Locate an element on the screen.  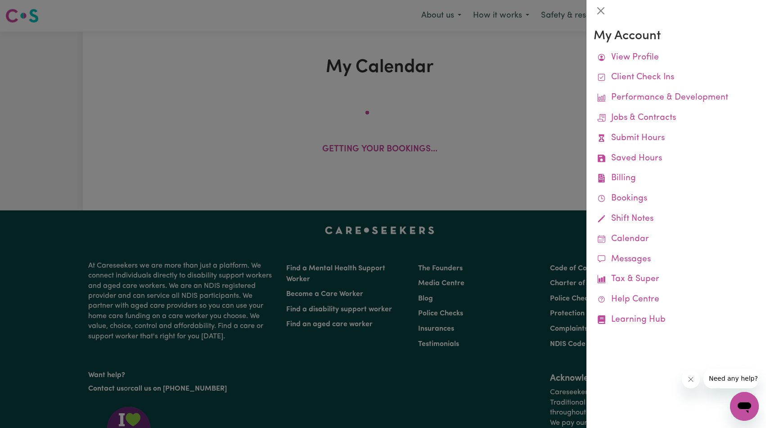
a: Jobs & Contracts is located at coordinates (676, 118).